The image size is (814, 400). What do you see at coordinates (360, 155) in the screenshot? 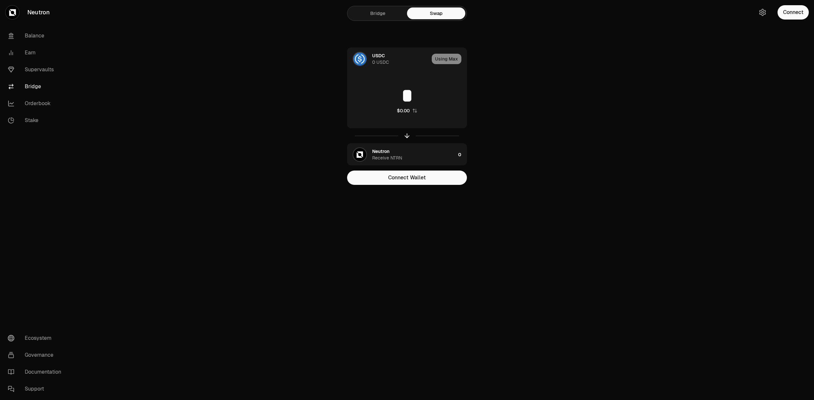
I see `img: NTRN Logo` at bounding box center [360, 155].